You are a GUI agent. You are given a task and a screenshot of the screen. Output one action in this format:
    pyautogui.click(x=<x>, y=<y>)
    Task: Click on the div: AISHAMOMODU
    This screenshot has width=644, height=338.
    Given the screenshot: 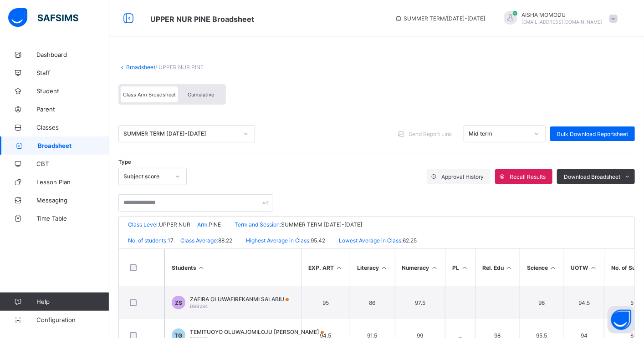 What is the action you would take?
    pyautogui.click(x=558, y=18)
    